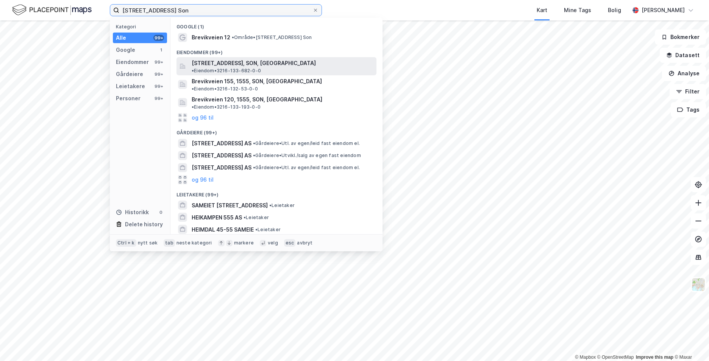  What do you see at coordinates (161, 213) in the screenshot?
I see `div: 0` at bounding box center [161, 213].